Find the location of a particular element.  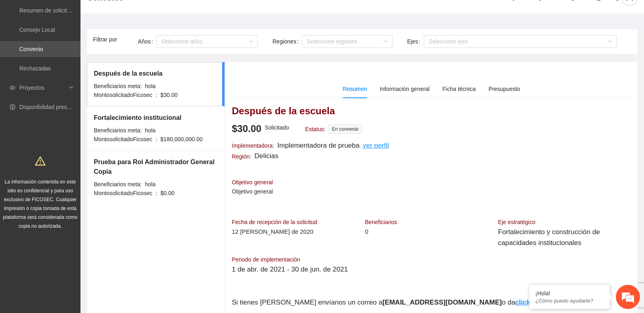

u: ver perfil is located at coordinates (376, 145).